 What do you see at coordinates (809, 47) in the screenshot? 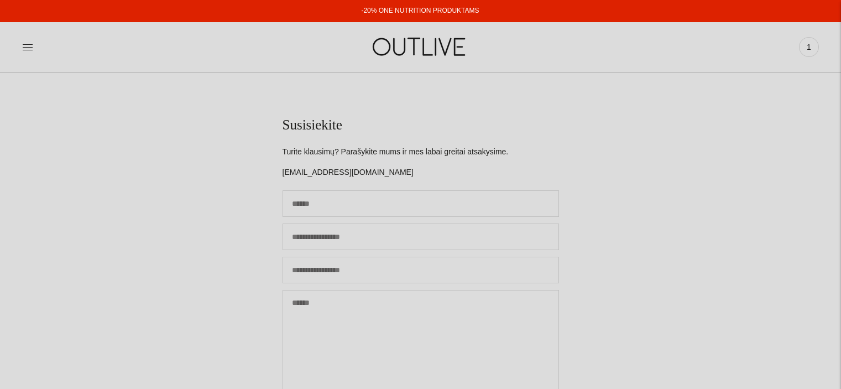
I see `a: 1` at bounding box center [809, 47].